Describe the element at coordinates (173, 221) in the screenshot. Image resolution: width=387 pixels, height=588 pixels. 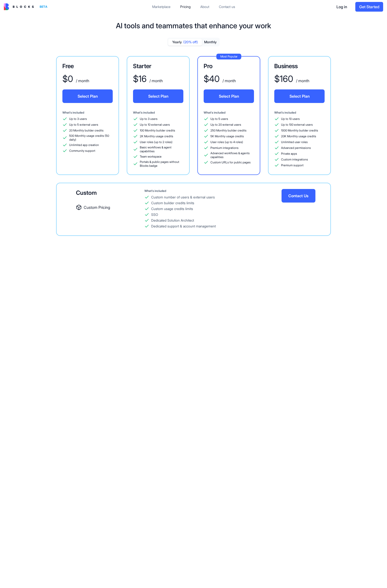
I see `div: Dedicated Solution Architect` at that location.